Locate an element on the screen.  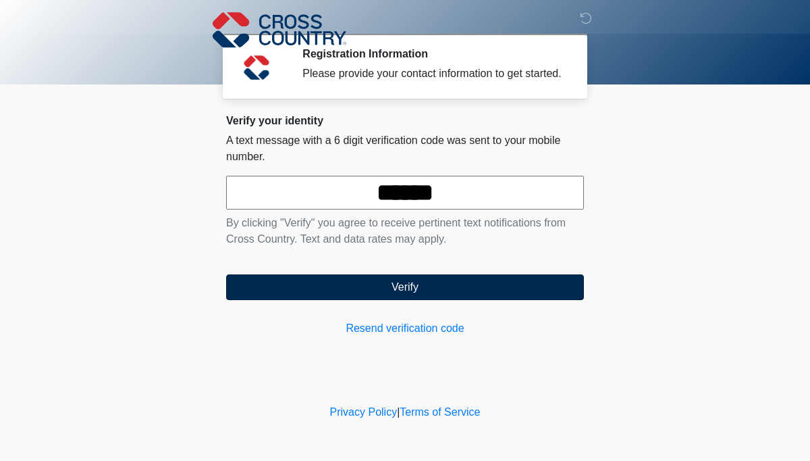
a: Privacy Policy is located at coordinates (364, 411).